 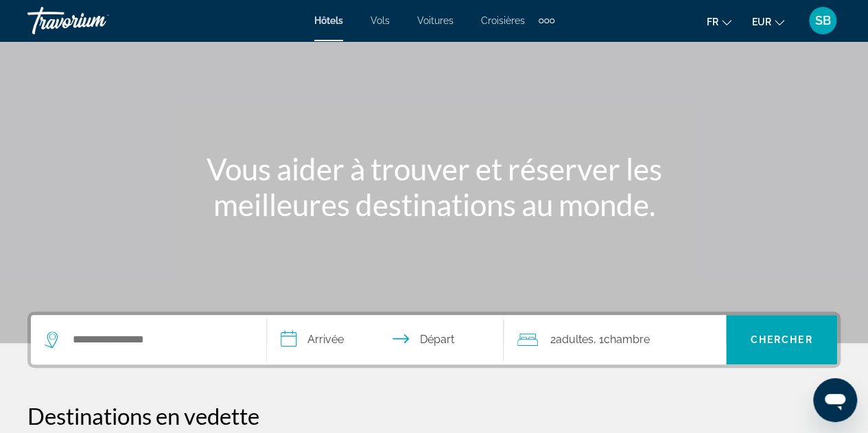 What do you see at coordinates (713, 22) in the screenshot?
I see `span: fr` at bounding box center [713, 22].